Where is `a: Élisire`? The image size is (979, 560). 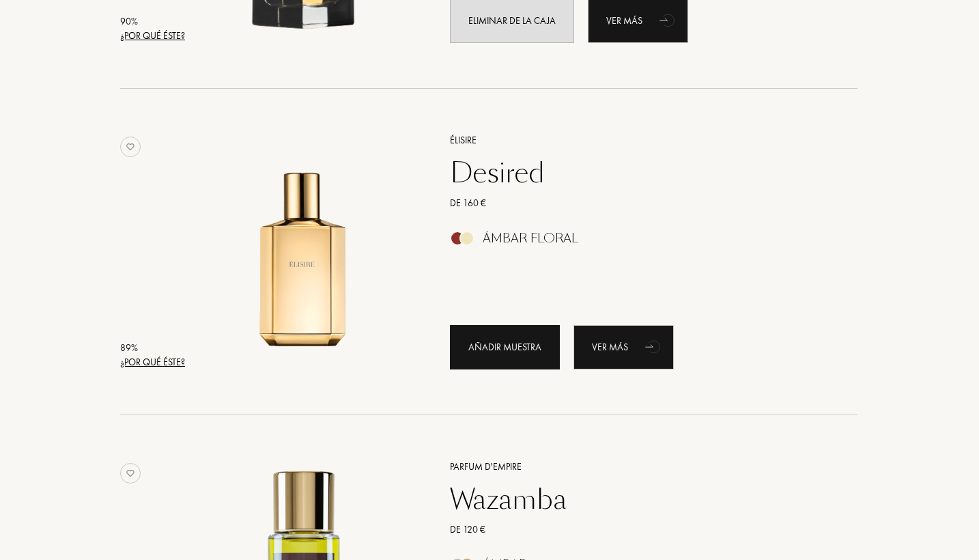 a: Élisire is located at coordinates (638, 140).